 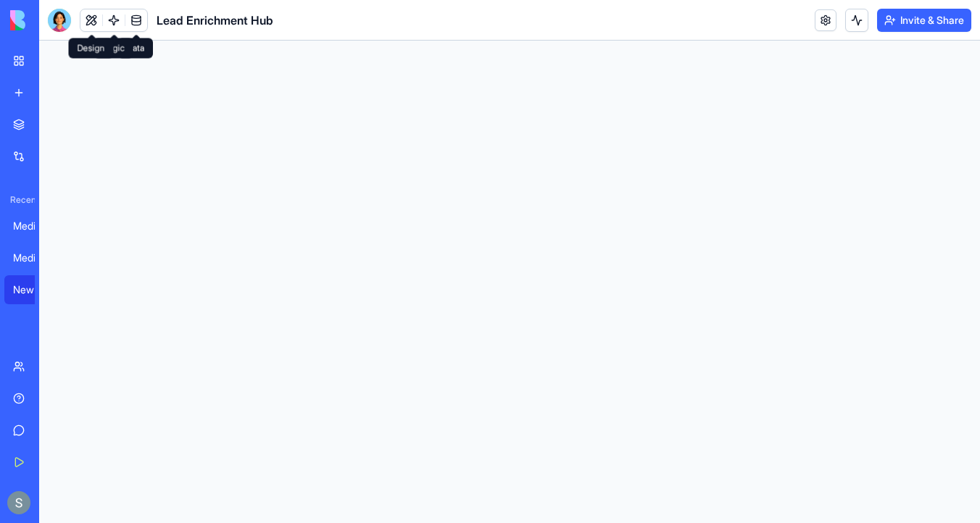 What do you see at coordinates (215, 20) in the screenshot?
I see `span: Lead Enrichment Hub` at bounding box center [215, 20].